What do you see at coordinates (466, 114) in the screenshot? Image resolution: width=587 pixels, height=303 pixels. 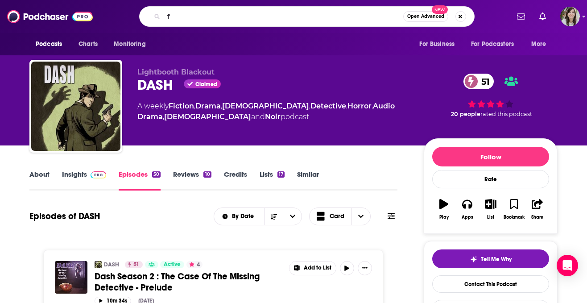 I see `span: 20 people` at bounding box center [466, 114].